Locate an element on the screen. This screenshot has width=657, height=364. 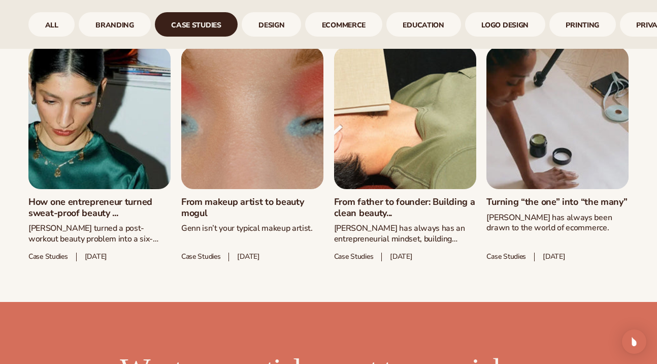
div: 1 / 9 is located at coordinates (51, 24).